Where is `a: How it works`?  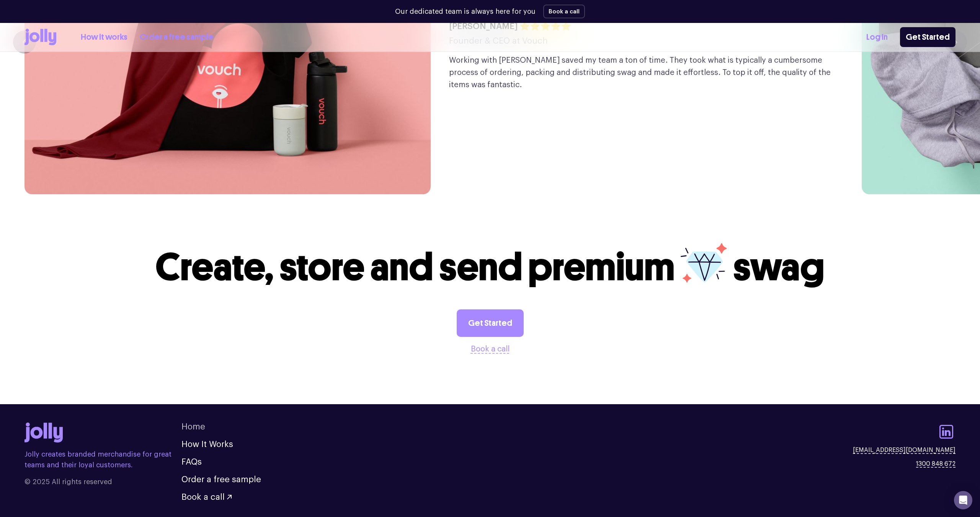 a: How it works is located at coordinates (104, 37).